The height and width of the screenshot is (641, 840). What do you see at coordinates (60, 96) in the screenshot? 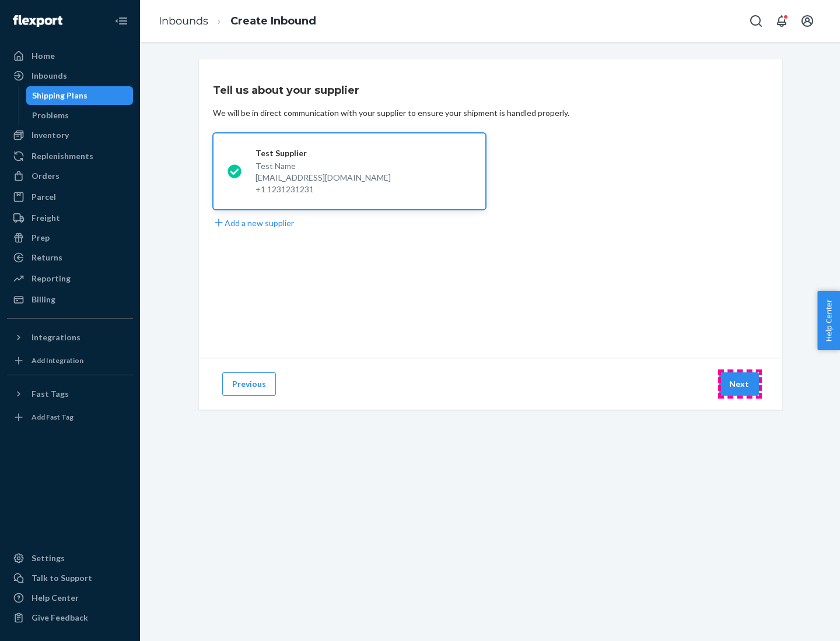
I see `div: Shipping Plans` at bounding box center [60, 96].